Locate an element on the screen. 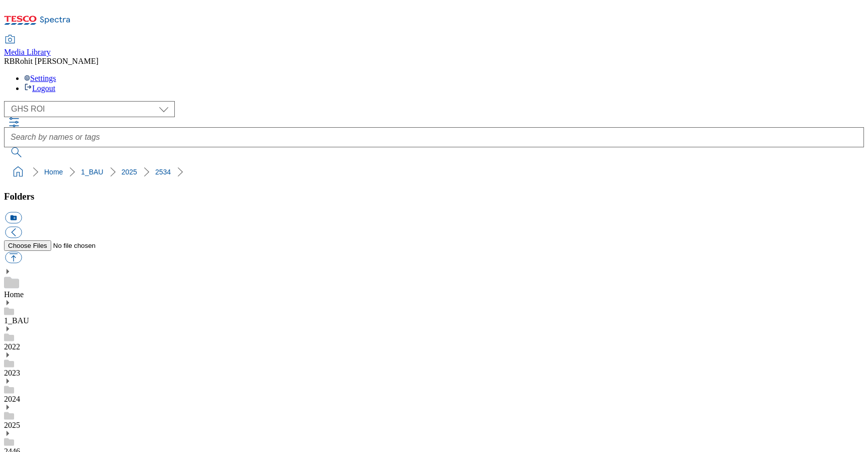  h3: Folders is located at coordinates (434, 196).